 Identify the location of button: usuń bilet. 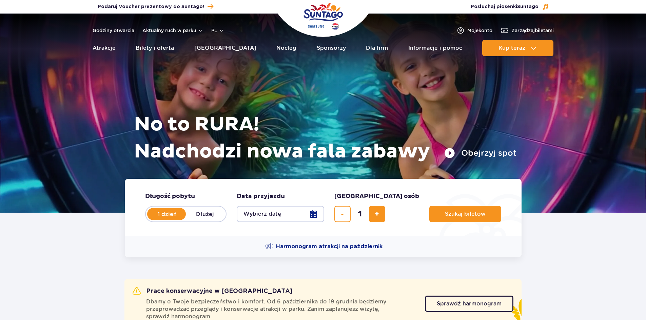
(342, 214).